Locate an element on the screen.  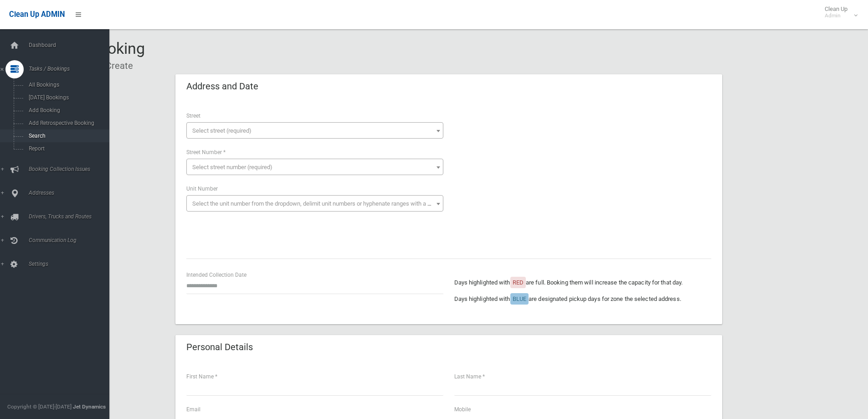
span: Select street (required) is located at coordinates (222, 130).